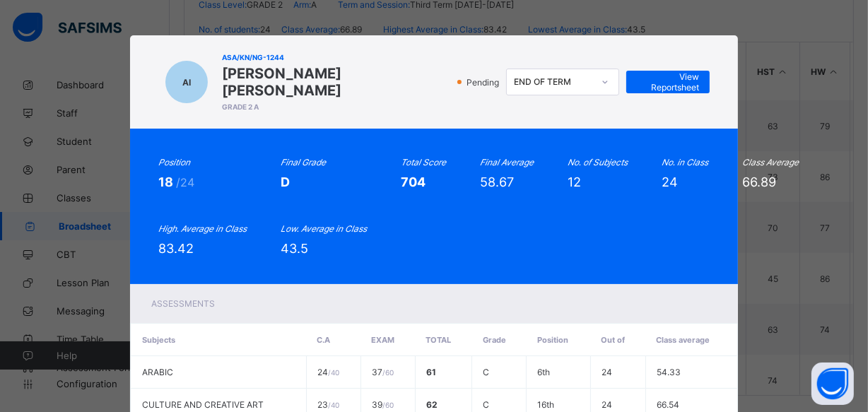  Describe the element at coordinates (324, 228) in the screenshot. I see `i: Low. Average in Class` at that location.